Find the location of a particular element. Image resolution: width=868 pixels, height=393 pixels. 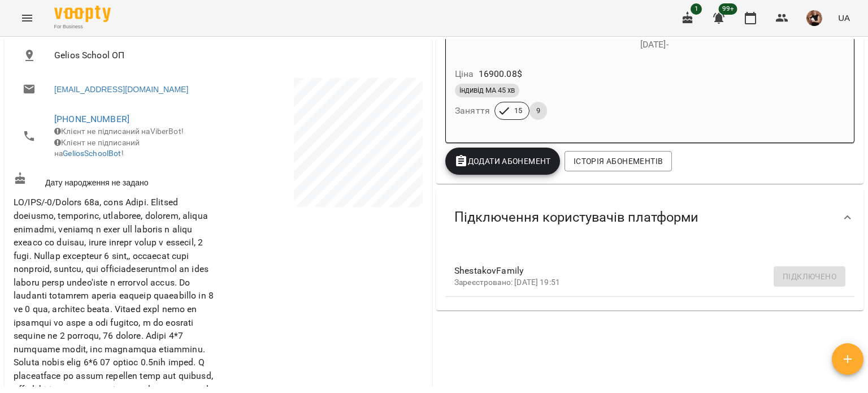

button: Додати Абонемент is located at coordinates (502, 161).